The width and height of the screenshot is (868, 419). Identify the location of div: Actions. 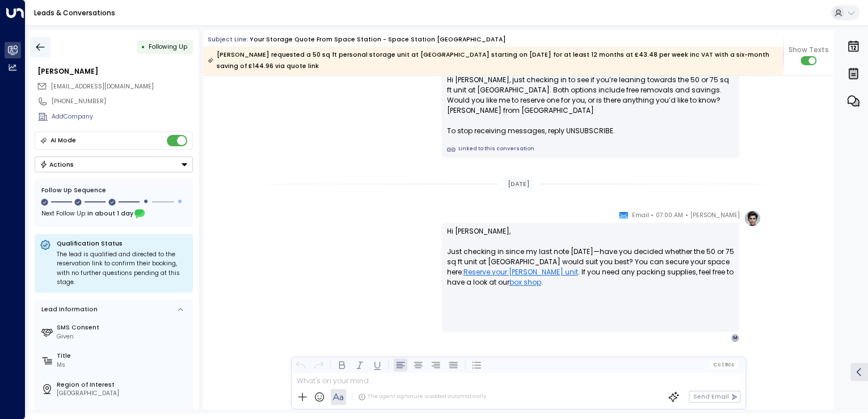
(56, 165).